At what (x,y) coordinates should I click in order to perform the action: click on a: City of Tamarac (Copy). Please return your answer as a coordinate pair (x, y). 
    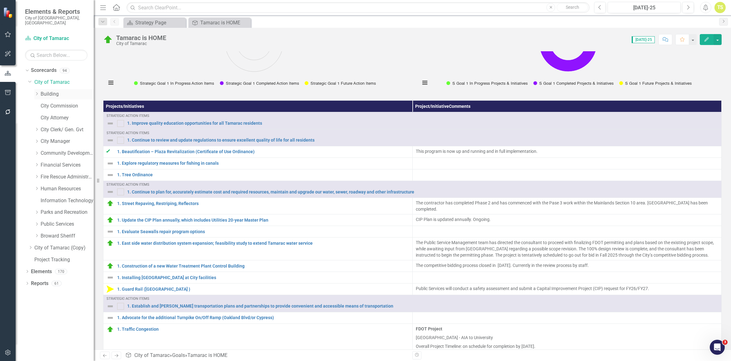
    Looking at the image, I should click on (64, 248).